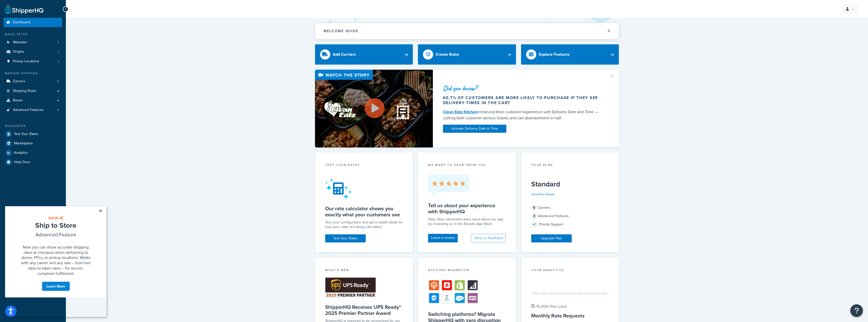 This screenshot has width=868, height=322. I want to click on small: / 10,000 Plan Limit, so click(551, 306).